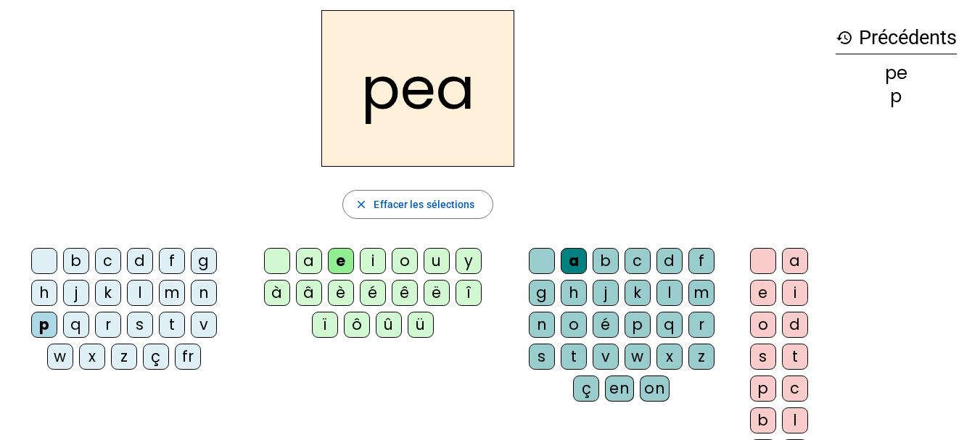 The width and height of the screenshot is (980, 440). I want to click on div: on, so click(654, 388).